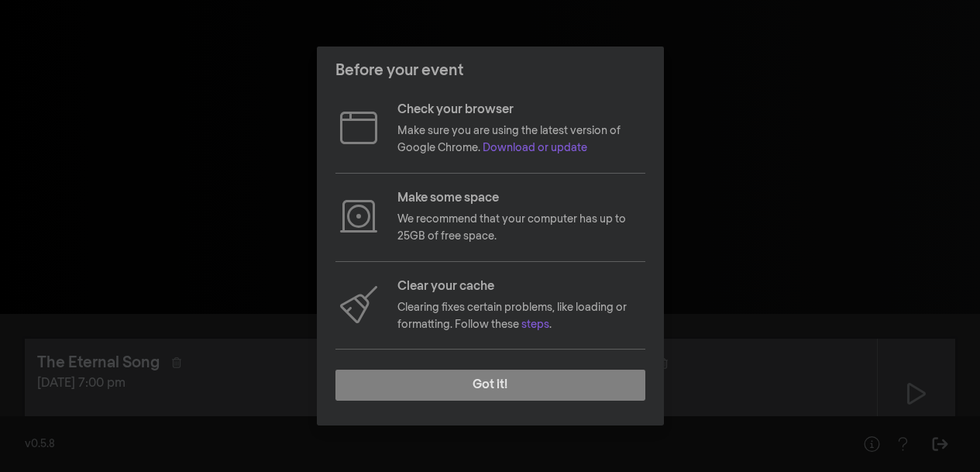 The image size is (980, 472). I want to click on p: Clear your cache, so click(521, 286).